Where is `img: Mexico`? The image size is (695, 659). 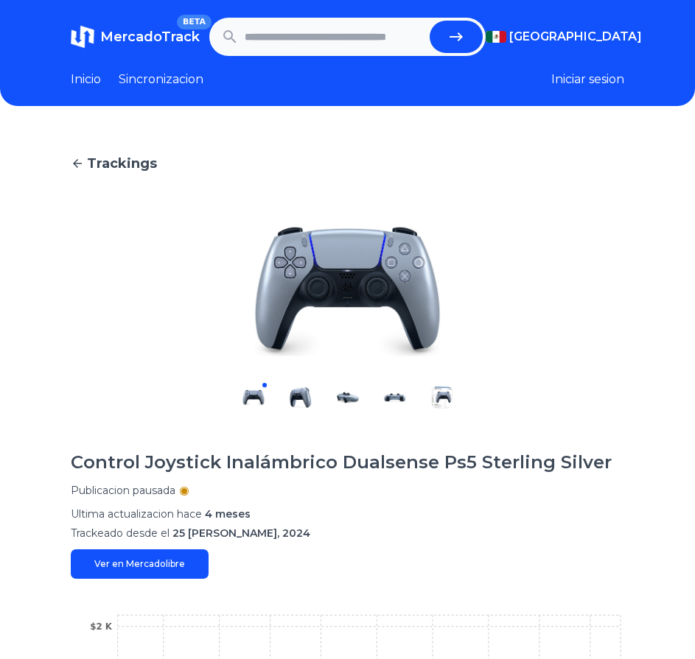
img: Mexico is located at coordinates (496, 37).